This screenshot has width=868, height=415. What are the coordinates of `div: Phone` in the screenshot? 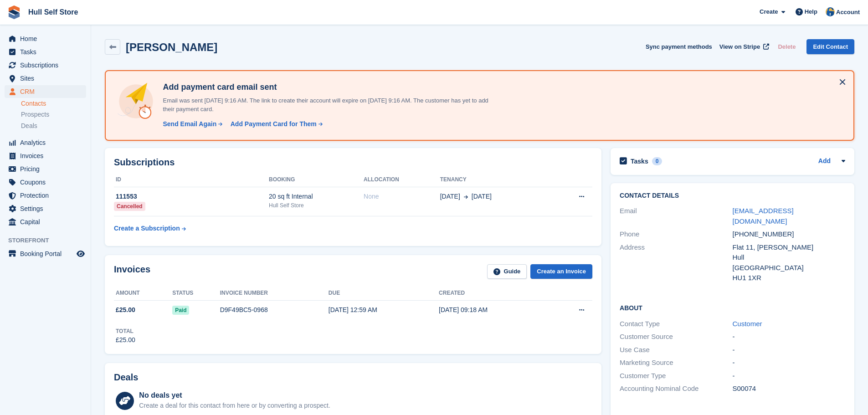 It's located at (676, 234).